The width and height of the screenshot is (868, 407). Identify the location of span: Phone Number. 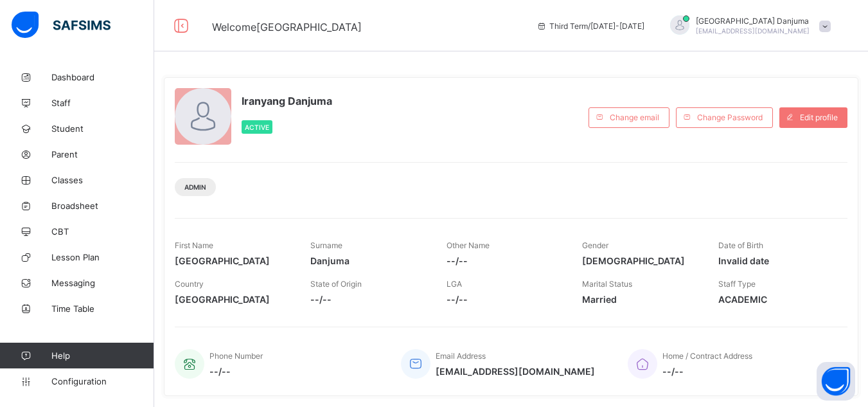
(236, 355).